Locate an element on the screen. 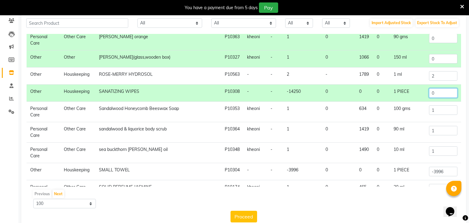  td: Sandalwood Honeycomb Beeswax Soap is located at coordinates (158, 112).